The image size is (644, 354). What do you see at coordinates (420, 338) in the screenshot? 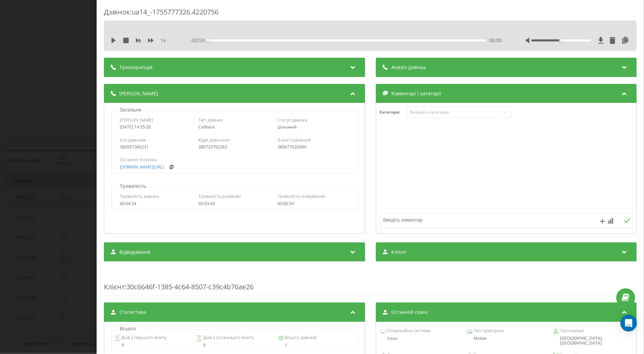
I see `div: Linux` at bounding box center [420, 338].